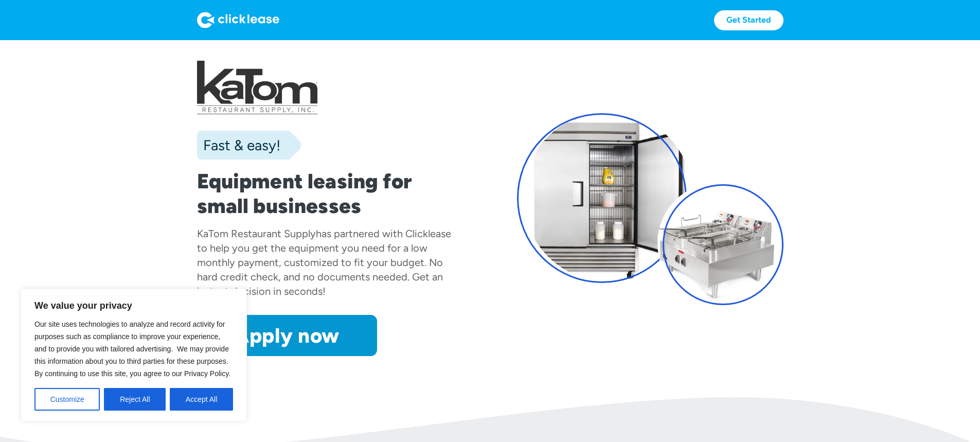 The image size is (980, 442). Describe the element at coordinates (132, 349) in the screenshot. I see `span: Our site uses technologies to analyze and record activity for purposes such as compliance to impr...` at that location.